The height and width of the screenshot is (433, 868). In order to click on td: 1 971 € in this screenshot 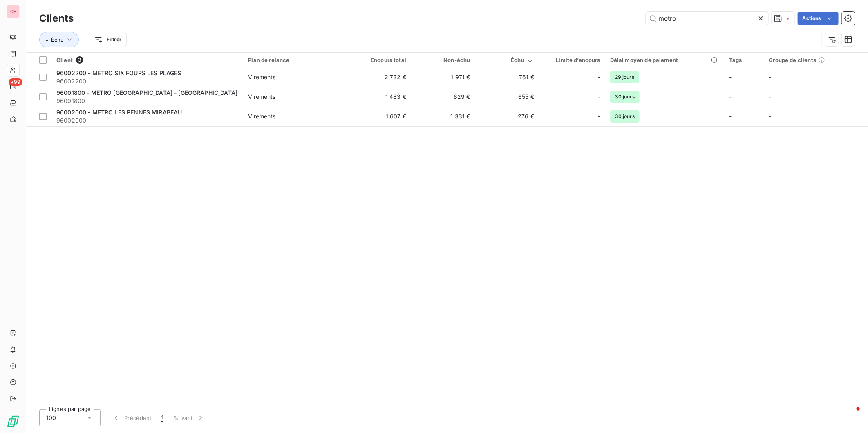, I will do `click(443, 77)`.